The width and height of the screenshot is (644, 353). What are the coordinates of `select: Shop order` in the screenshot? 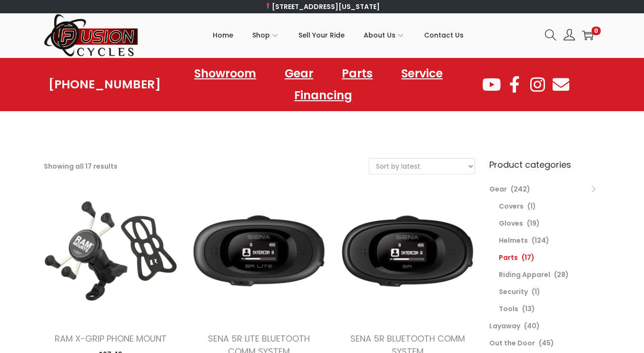 It's located at (422, 166).